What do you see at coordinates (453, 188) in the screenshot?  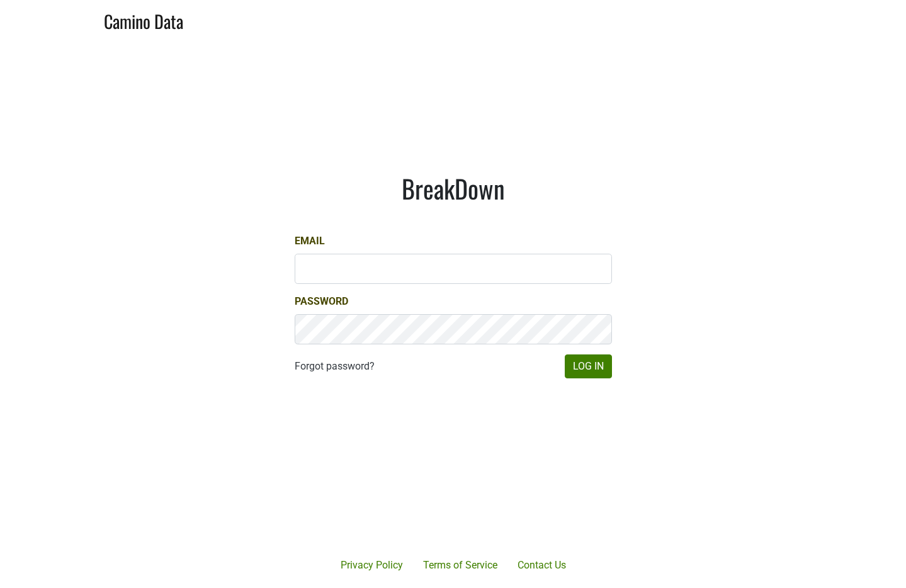 I see `h1: BreakDown` at bounding box center [453, 188].